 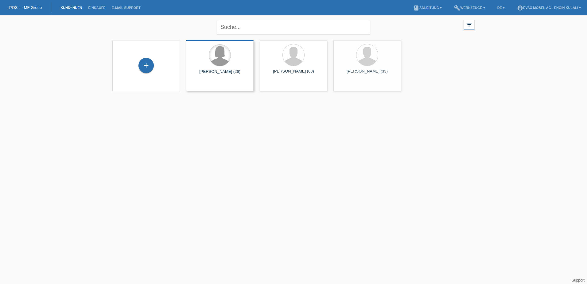 I want to click on i: account_circle, so click(x=520, y=8).